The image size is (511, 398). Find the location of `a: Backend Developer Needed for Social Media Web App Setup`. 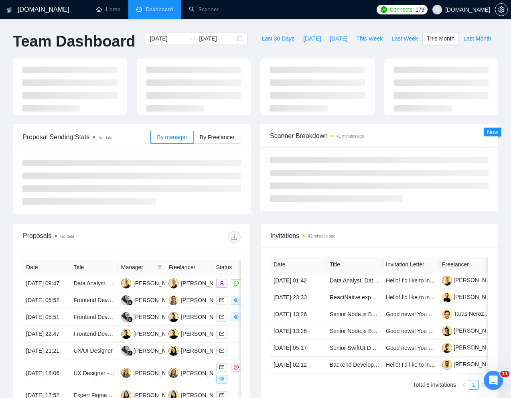

a: Backend Developer Needed for Social Media Web App Setup is located at coordinates (406, 364).